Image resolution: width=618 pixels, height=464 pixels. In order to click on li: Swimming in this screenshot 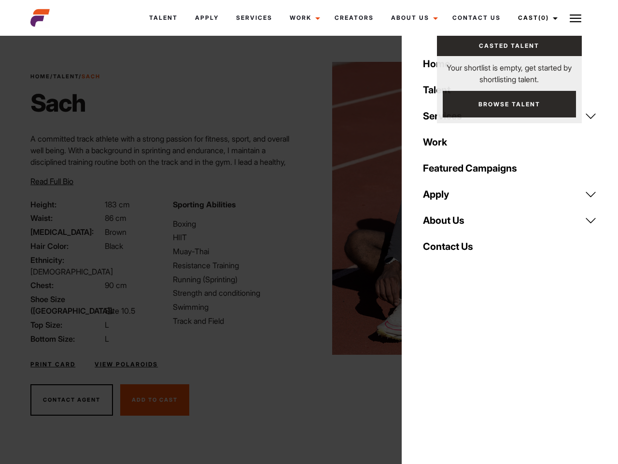, I will do `click(238, 307)`.